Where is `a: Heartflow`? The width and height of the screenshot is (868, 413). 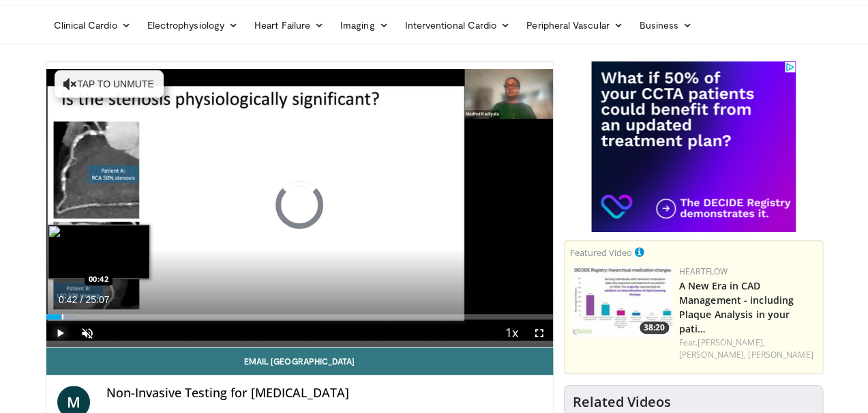 a: Heartflow is located at coordinates (704, 271).